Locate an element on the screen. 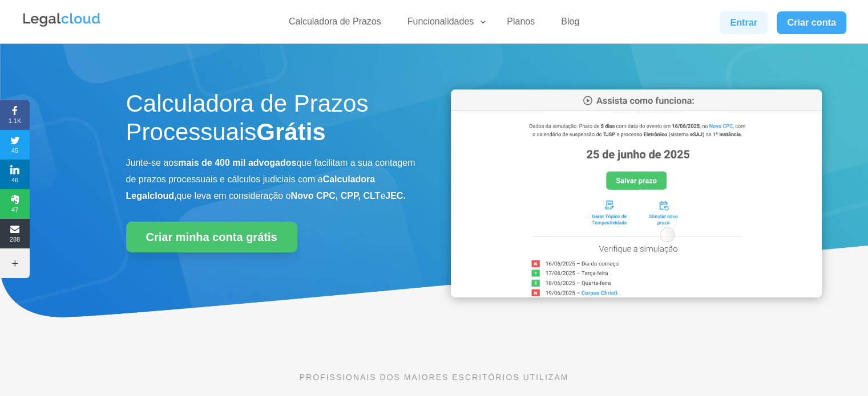  a: Logo da Legalcloud is located at coordinates (62, 25).